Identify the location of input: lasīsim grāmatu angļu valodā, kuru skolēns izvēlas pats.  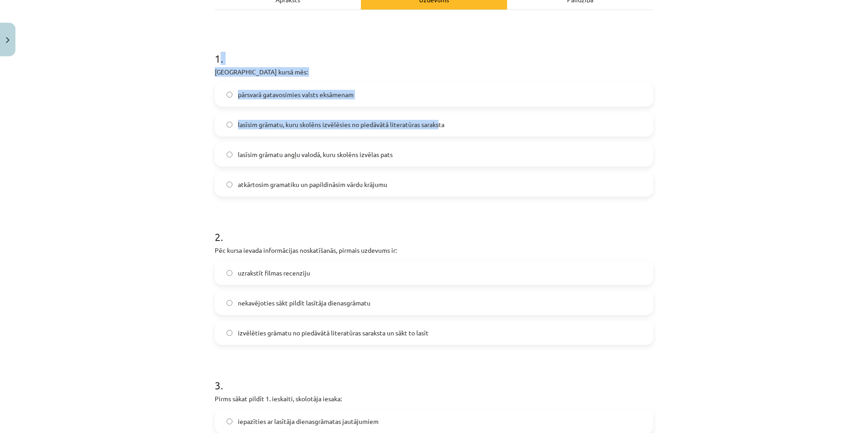
(229, 154).